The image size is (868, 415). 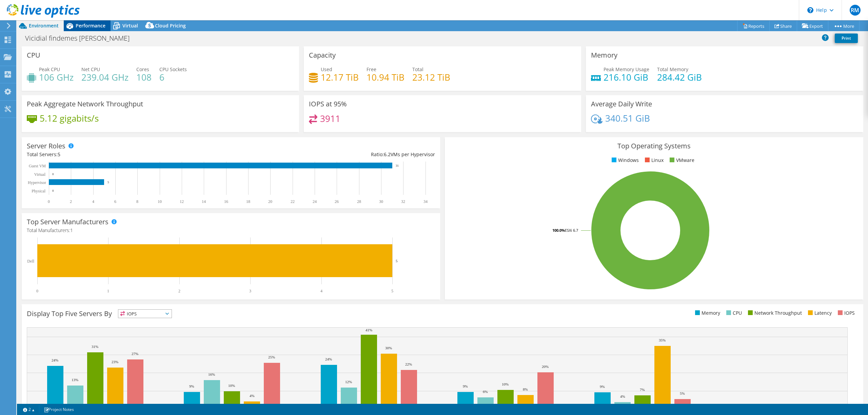 I want to click on text: 16, so click(x=226, y=202).